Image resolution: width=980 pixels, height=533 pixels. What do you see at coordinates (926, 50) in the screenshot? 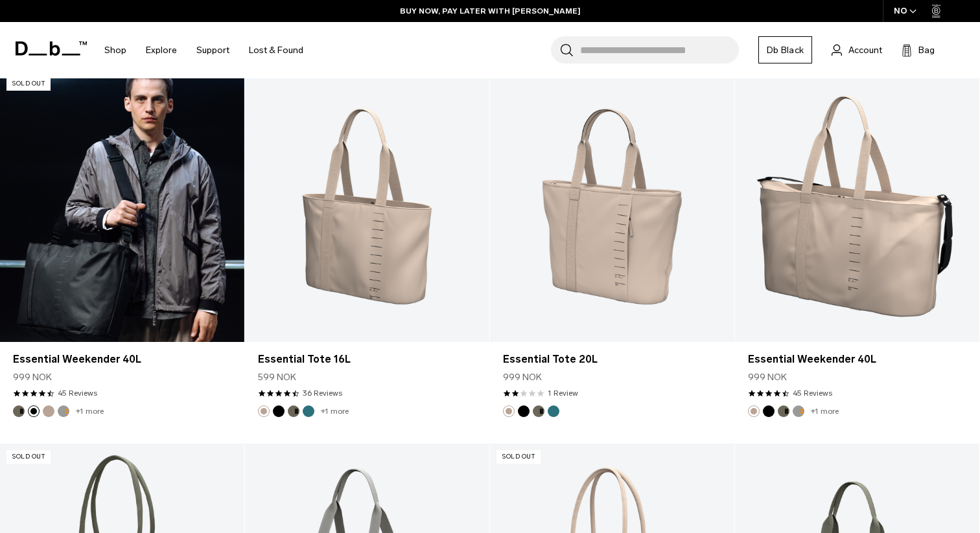
I see `span: Bag` at bounding box center [926, 50].